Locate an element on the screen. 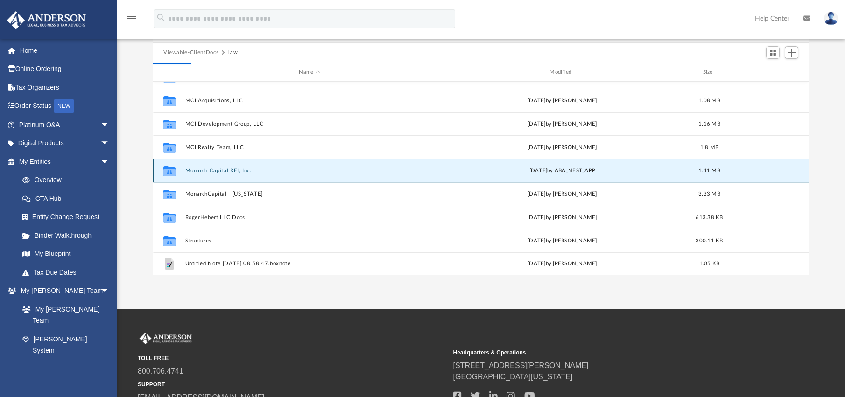  small: Headquarters & Operations is located at coordinates (608, 352).